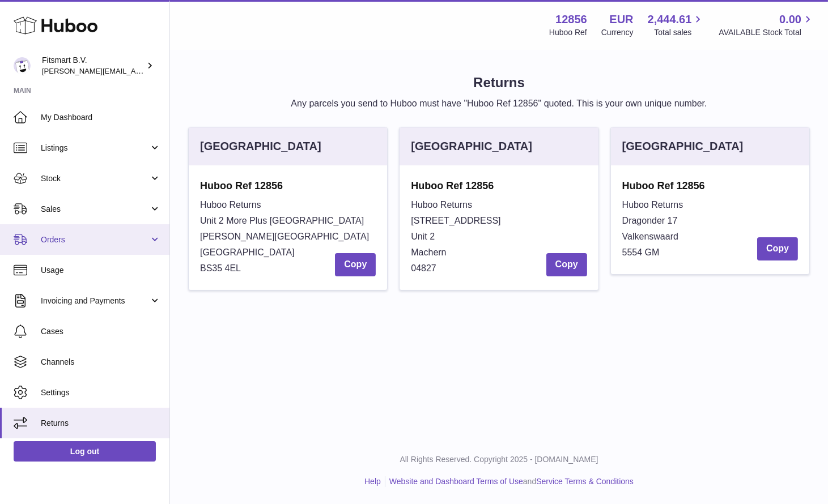 This screenshot has width=828, height=504. Describe the element at coordinates (95, 148) in the screenshot. I see `span: Listings` at that location.